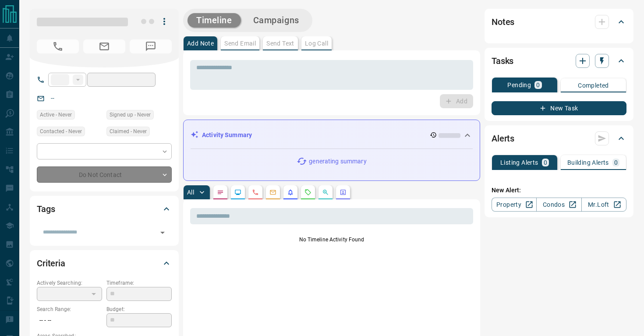 Image resolution: width=644 pixels, height=336 pixels. Describe the element at coordinates (104, 263) in the screenshot. I see `div: Criteria` at that location.